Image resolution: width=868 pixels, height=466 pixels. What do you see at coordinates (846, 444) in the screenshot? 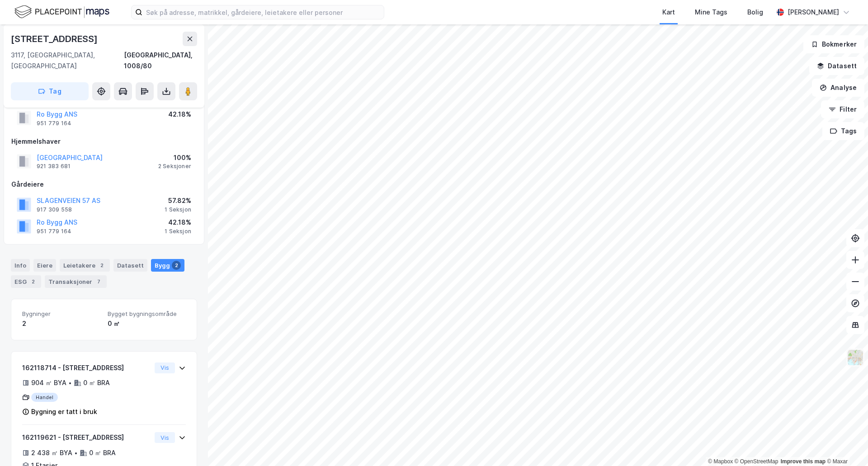
I see `div: Kontrollprogram for chat` at bounding box center [846, 444].